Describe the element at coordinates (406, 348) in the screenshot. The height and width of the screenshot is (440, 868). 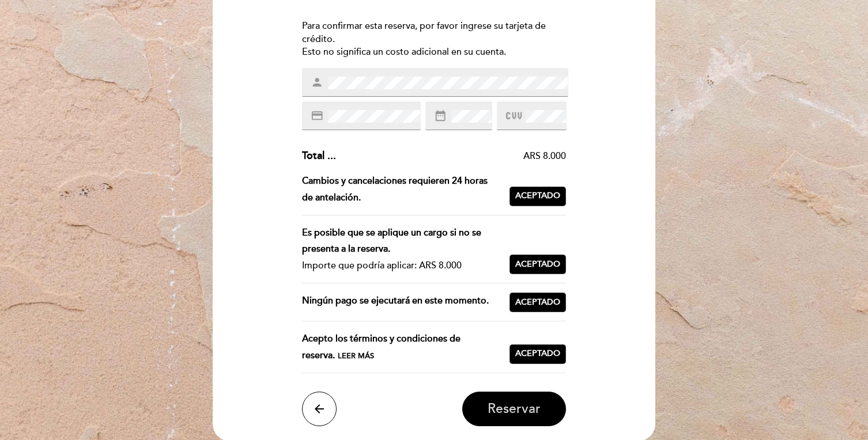
I see `div: Acepto los términos y condiciones de reserva.` at that location.